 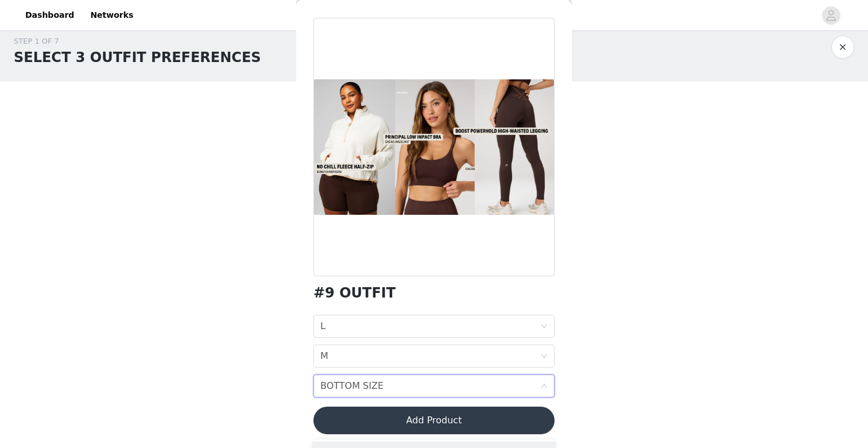 What do you see at coordinates (434, 420) in the screenshot?
I see `button: Add Product` at bounding box center [434, 420].